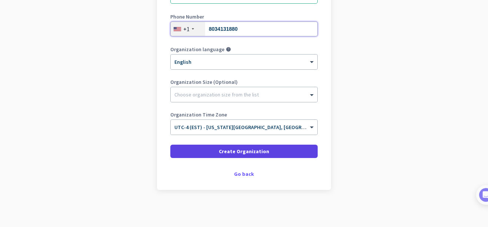 The width and height of the screenshot is (488, 227). What do you see at coordinates (229, 49) in the screenshot?
I see `i: help` at bounding box center [229, 49].